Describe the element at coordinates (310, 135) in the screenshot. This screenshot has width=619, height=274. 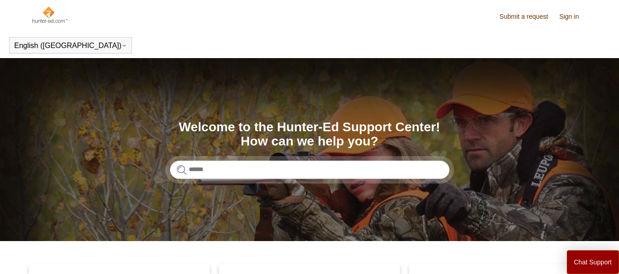
I see `h1: Welcome to the Hunter-Ed Support Center! How can we help you?` at that location.